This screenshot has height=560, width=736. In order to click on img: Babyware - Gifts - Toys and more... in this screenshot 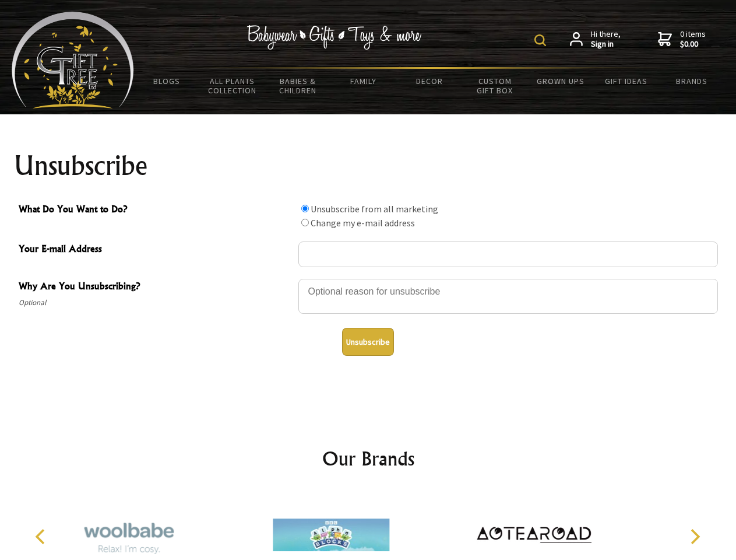, I will do `click(73, 60)`.